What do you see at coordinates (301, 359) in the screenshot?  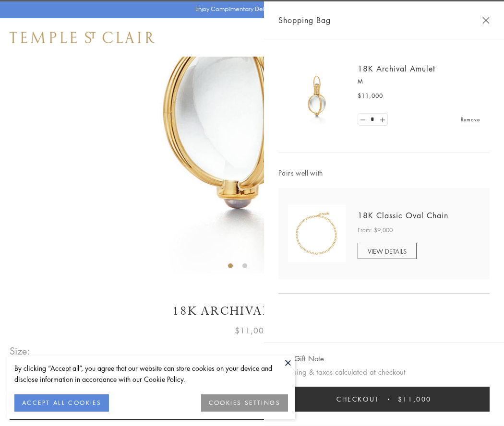 I see `button: Add Gift Note` at bounding box center [301, 359].